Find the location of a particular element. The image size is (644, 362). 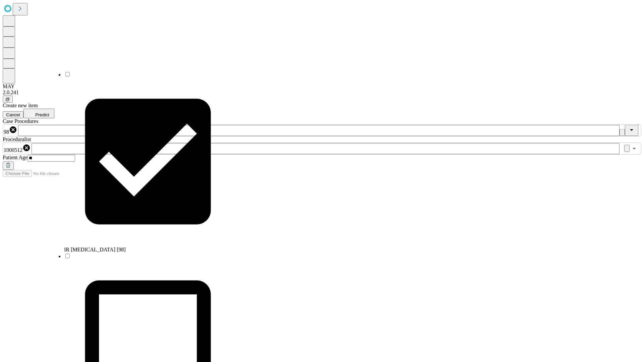

span: Scheduled Procedure is located at coordinates (20, 121).